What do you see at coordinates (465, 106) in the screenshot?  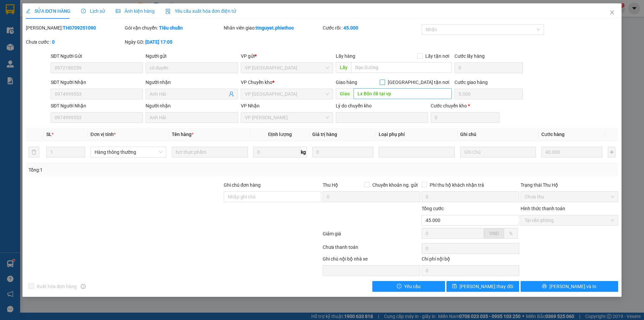 I see `div: Cước chuyển kho` at bounding box center [465, 106].